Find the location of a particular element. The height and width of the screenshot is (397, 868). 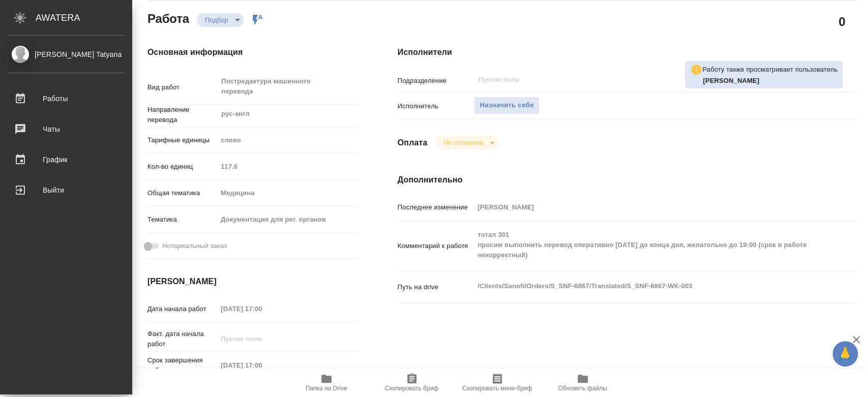

p: Вид работ is located at coordinates (182, 87).